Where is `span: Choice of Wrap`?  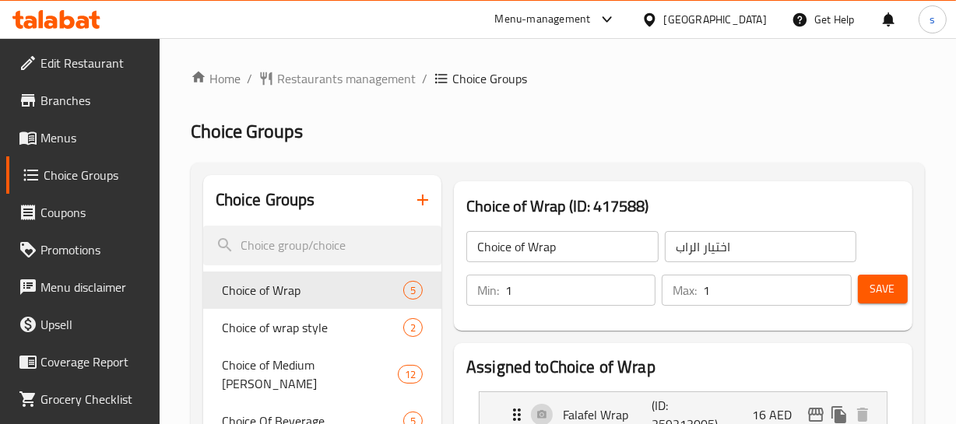
span: Choice of Wrap is located at coordinates (312, 290).